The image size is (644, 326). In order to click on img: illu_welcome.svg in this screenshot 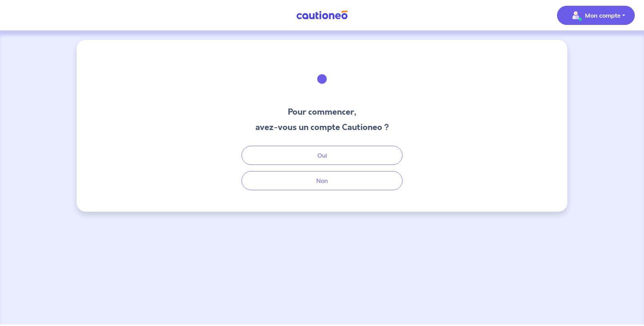, I will do `click(322, 79)`.